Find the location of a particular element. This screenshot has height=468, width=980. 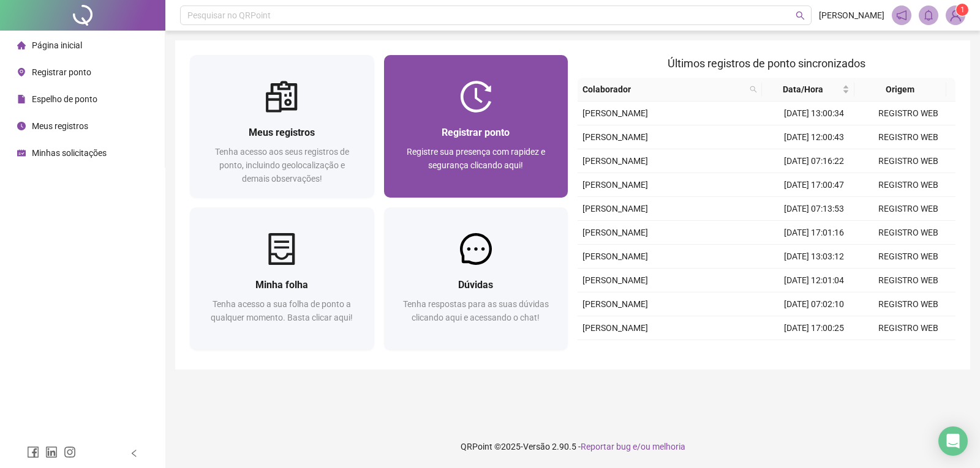

img: 92666 is located at coordinates (955, 16).